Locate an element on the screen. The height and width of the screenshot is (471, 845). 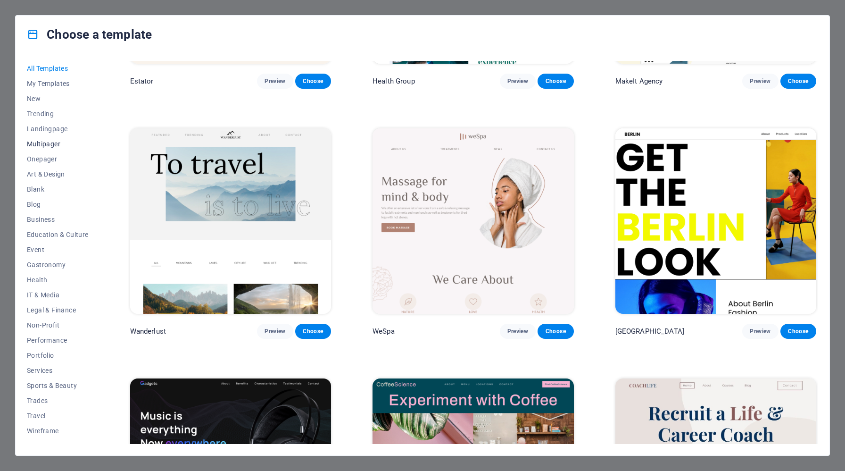
p: Health Group is located at coordinates (394, 81).